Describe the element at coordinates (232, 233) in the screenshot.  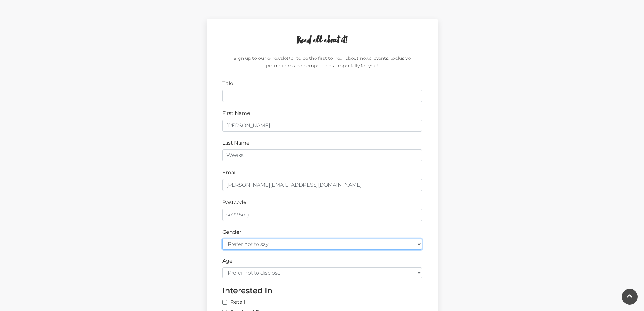
I see `label: Gender` at that location.